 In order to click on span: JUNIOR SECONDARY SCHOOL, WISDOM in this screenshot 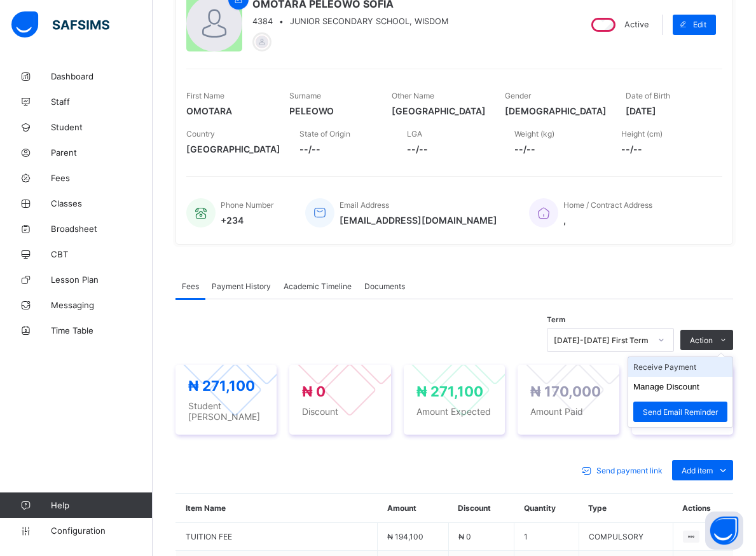, I will do `click(369, 21)`.